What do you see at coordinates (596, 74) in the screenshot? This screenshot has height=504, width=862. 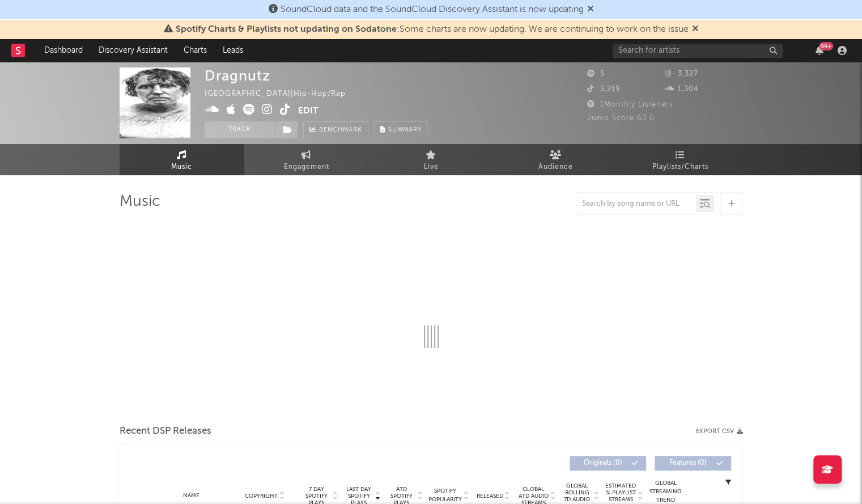 I see `span: 5` at bounding box center [596, 74].